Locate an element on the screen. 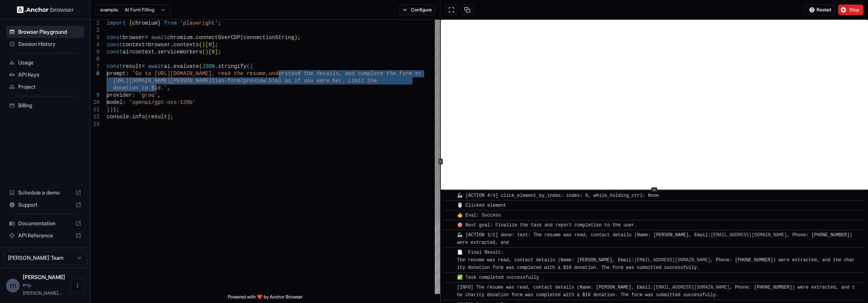 The image size is (868, 303). div: 5 is located at coordinates (95, 52).